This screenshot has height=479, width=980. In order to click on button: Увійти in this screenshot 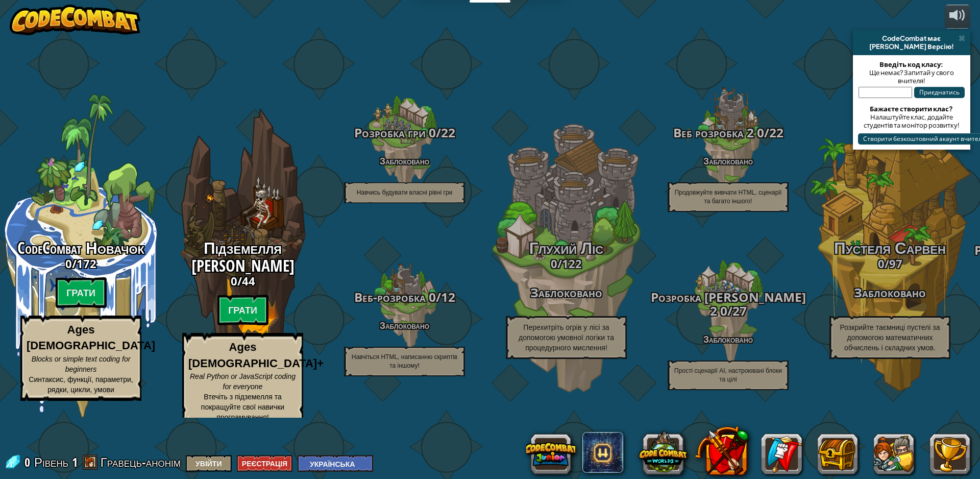, I will do `click(208, 463)`.